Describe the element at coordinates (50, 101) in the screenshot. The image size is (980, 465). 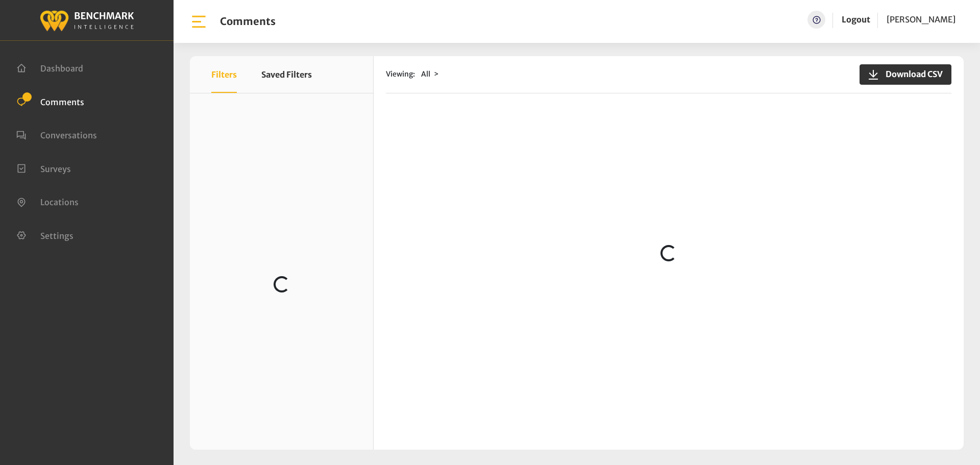
I see `a: Comments` at that location.